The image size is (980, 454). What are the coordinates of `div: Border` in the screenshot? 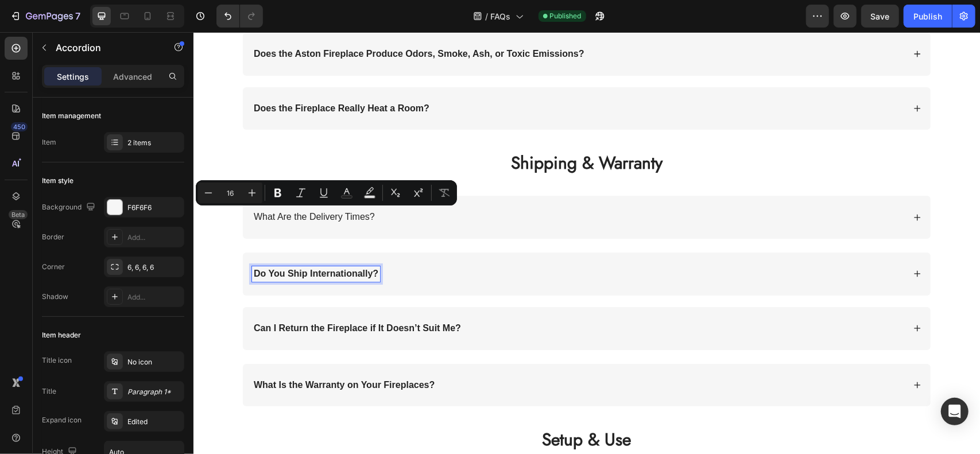 It's located at (53, 237).